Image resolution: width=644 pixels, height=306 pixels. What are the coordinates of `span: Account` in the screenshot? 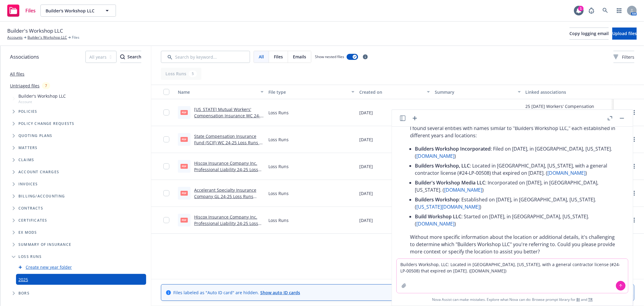 It's located at (42, 102).